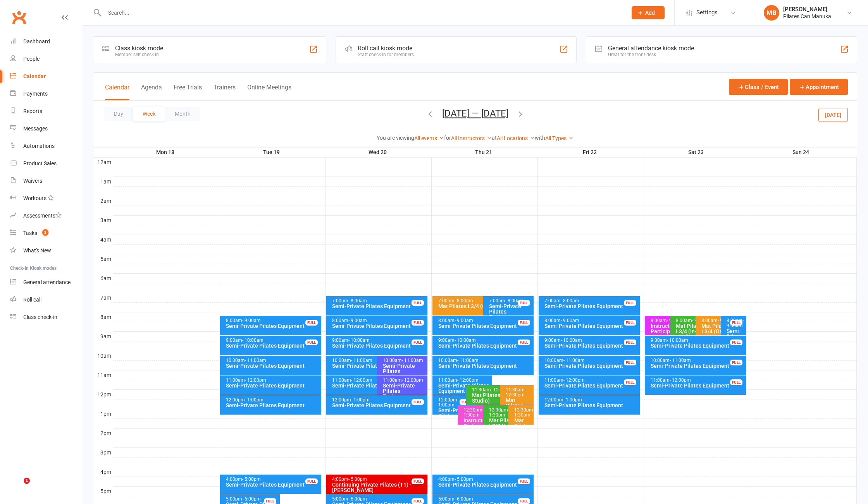  What do you see at coordinates (468, 380) in the screenshot?
I see `span: - 12:00pm` at bounding box center [468, 380].